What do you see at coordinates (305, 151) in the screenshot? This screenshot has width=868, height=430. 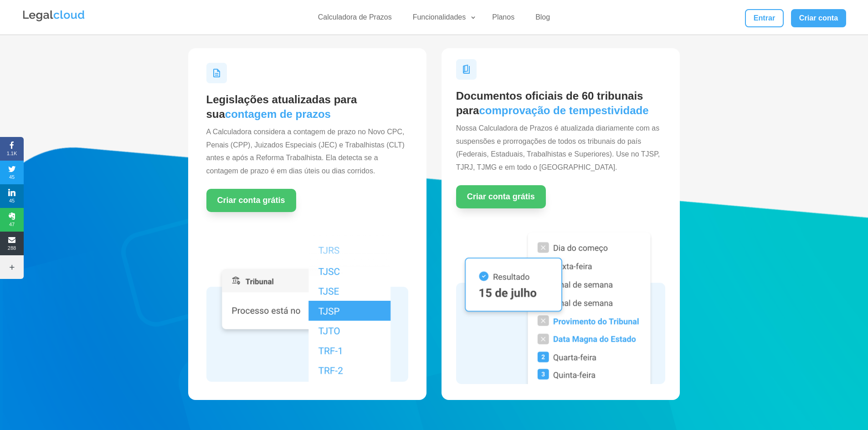 I see `span: A Calculadora considera a contagem de prazo no Novo CPC, Penais (CPP), Juizados Especiais (JEC) e...` at bounding box center [305, 151].